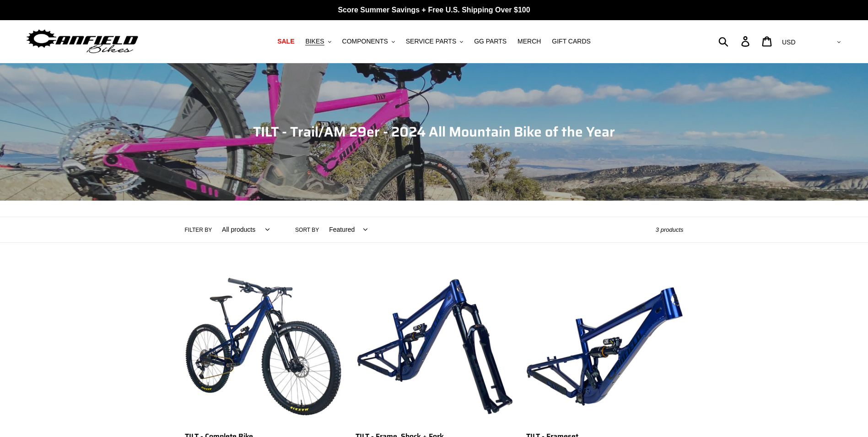 Image resolution: width=868 pixels, height=437 pixels. I want to click on label: Sort by, so click(307, 230).